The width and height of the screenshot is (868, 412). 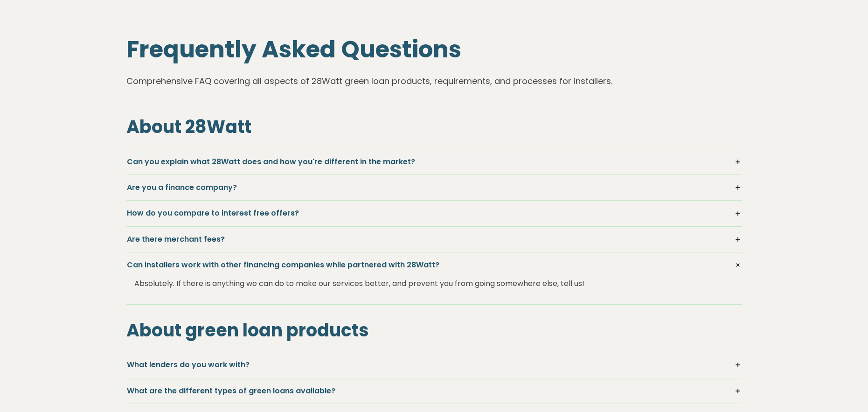 What do you see at coordinates (434, 391) in the screenshot?
I see `h5: What are the different types of green loans available?` at bounding box center [434, 391].